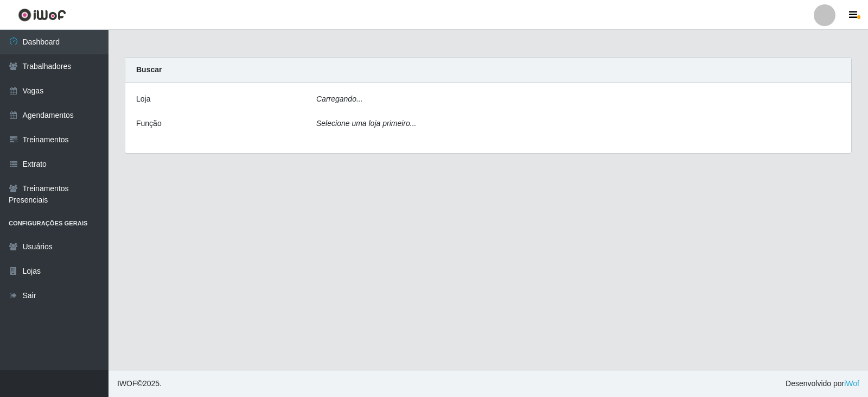 The height and width of the screenshot is (397, 868). I want to click on i: Carregando..., so click(340, 99).